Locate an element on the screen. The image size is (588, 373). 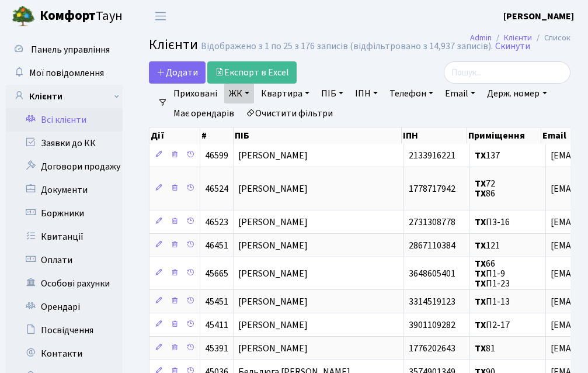
nav: breadcrumb is located at coordinates (521, 38).